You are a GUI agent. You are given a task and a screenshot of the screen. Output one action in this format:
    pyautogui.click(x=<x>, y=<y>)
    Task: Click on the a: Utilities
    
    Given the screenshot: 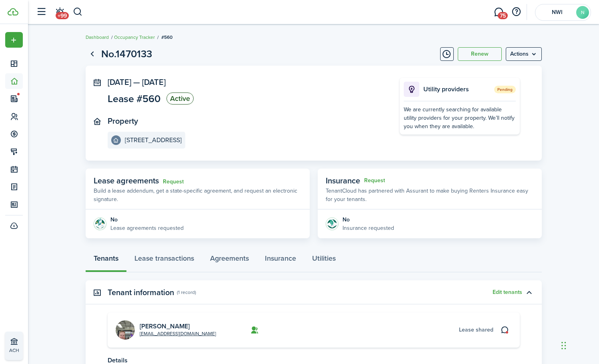 What is the action you would take?
    pyautogui.click(x=324, y=260)
    